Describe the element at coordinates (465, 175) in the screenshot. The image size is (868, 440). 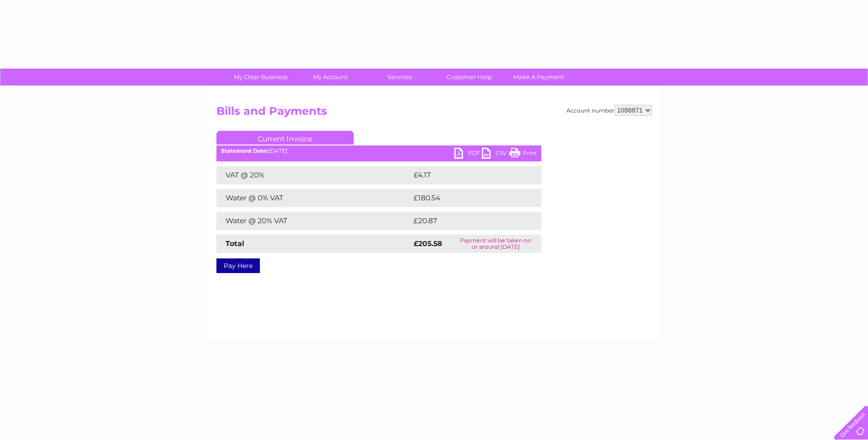
I see `td: £4.17` at that location.